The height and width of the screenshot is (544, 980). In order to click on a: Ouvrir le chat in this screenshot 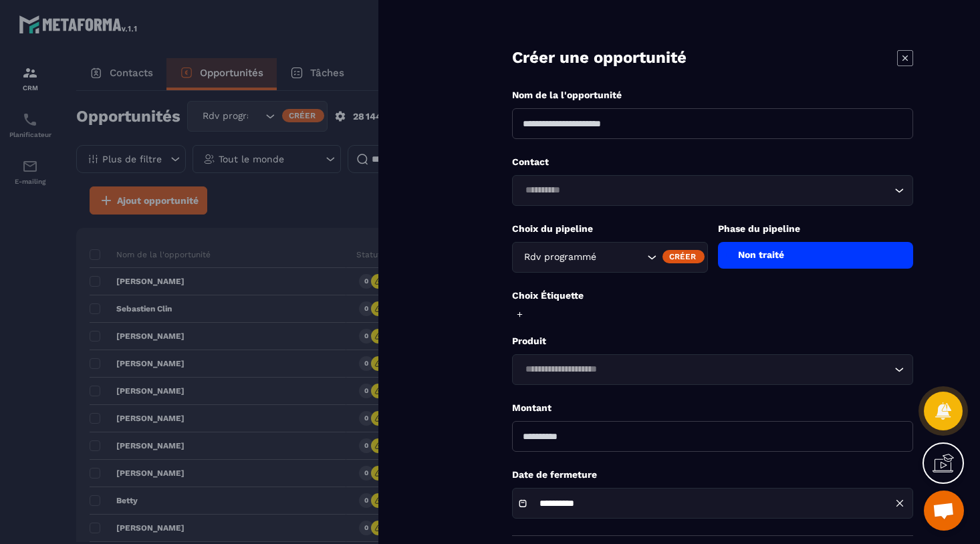, I will do `click(944, 511)`.